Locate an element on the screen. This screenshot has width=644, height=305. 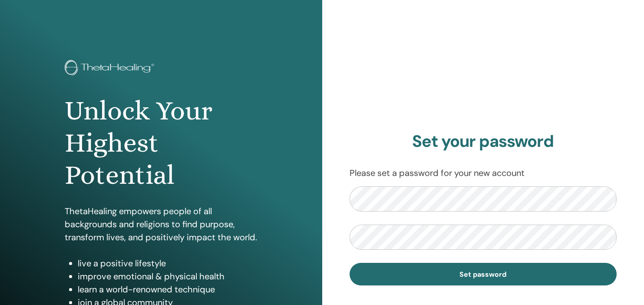
h2: Set your password is located at coordinates (483, 142).